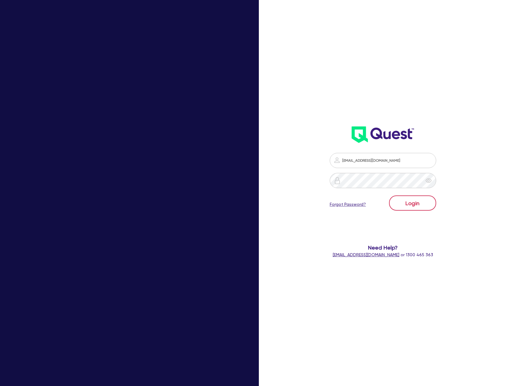  What do you see at coordinates (383, 135) in the screenshot?
I see `img: wH2k97JdezQIQAAAABJRU5ErkJggg==` at bounding box center [383, 135].